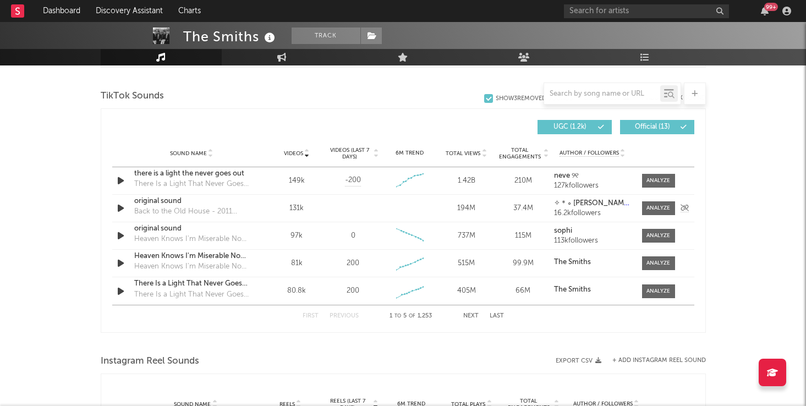 This screenshot has width=806, height=406. I want to click on div: 37.4M, so click(523, 209).